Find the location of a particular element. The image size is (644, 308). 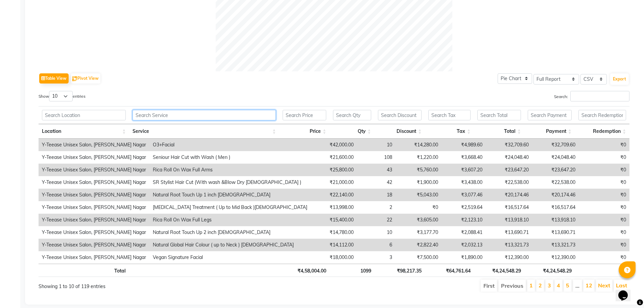

th: Location: activate to sort column ascending is located at coordinates (84, 131).